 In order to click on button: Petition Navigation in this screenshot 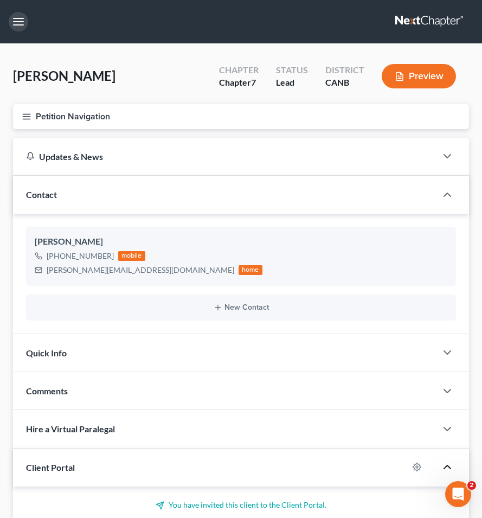, I will do `click(241, 117)`.